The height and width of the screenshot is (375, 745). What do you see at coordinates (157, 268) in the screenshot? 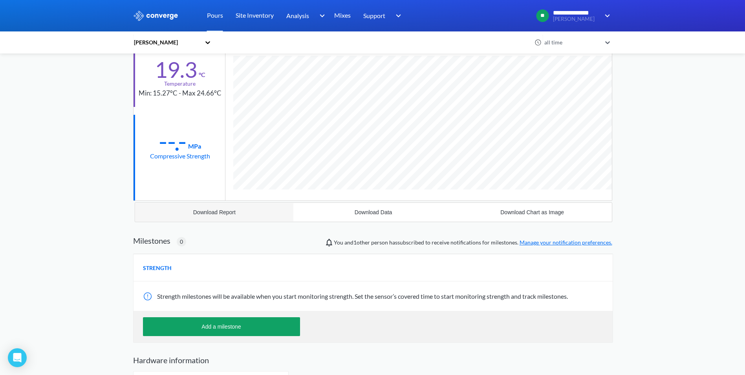
I see `span: STRENGTH` at bounding box center [157, 268].